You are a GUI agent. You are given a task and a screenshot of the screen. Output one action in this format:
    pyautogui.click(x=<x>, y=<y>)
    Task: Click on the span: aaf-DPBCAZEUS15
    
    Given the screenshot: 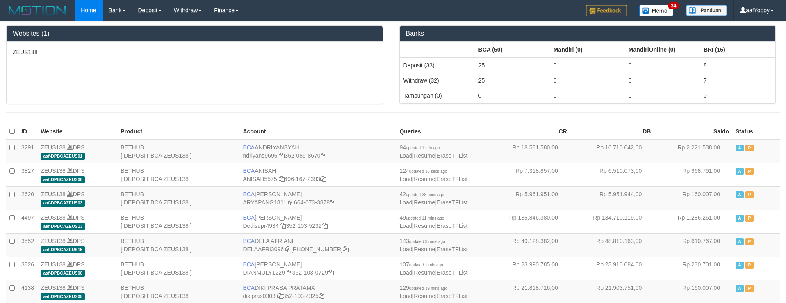 What is the action you would take?
    pyautogui.click(x=63, y=249)
    